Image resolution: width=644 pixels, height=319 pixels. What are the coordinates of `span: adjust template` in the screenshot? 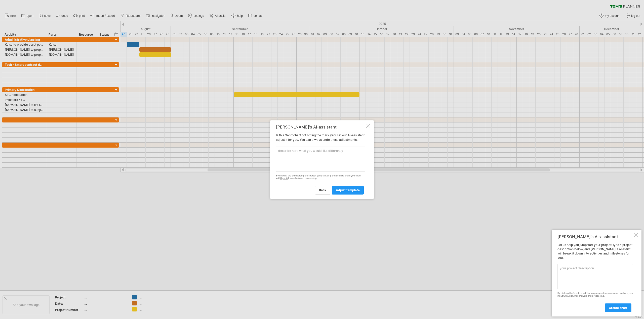 It's located at (348, 190).